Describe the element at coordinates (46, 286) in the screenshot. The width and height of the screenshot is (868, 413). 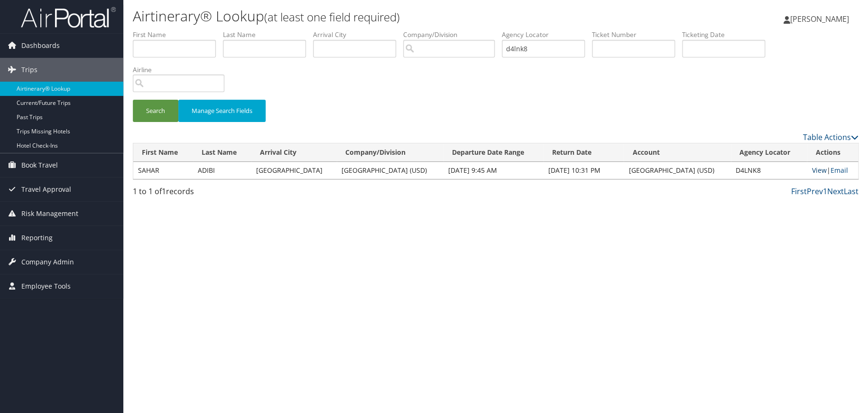
I see `span: Employee Tools` at that location.